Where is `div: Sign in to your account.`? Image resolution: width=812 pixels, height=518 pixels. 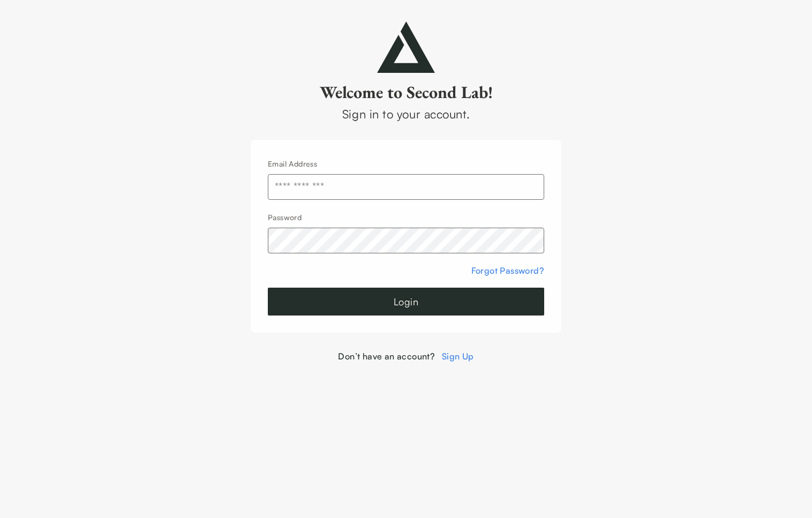
div: Sign in to your account. is located at coordinates (406, 114).